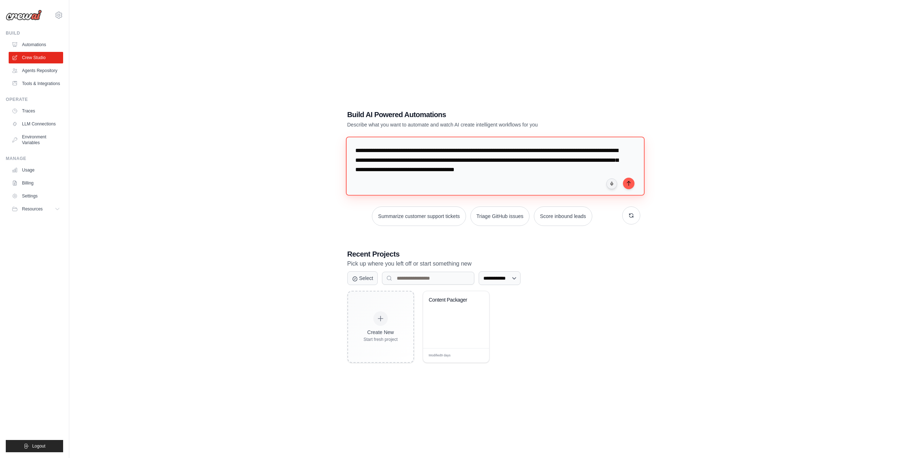 This screenshot has width=918, height=458. Describe the element at coordinates (36, 170) in the screenshot. I see `a: Usage` at that location.